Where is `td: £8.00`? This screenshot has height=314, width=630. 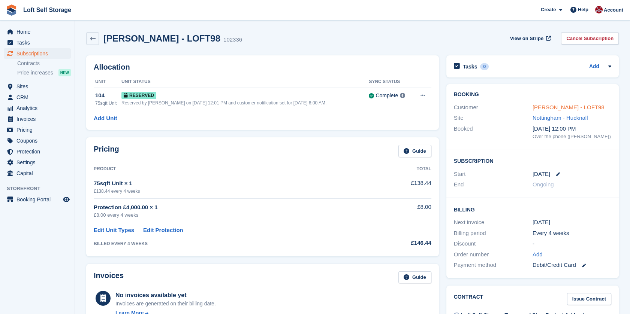 td: £8.00 is located at coordinates (400, 211).